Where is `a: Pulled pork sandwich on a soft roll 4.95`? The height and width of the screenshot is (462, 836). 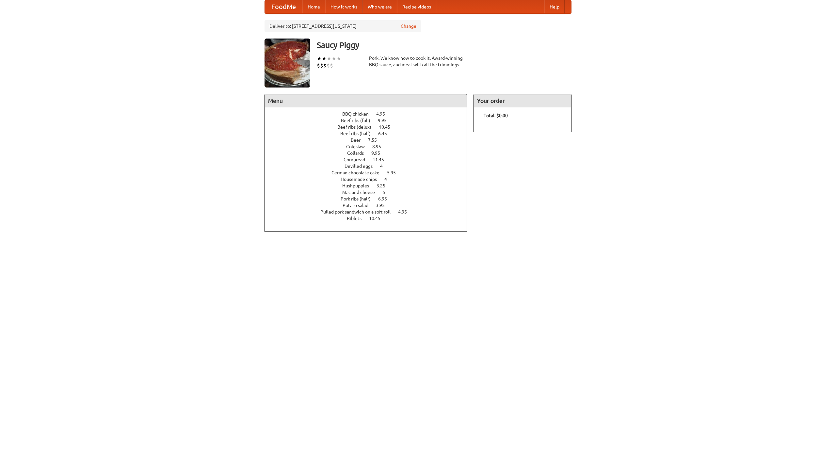
a: Pulled pork sandwich on a soft roll 4.95 is located at coordinates (370, 212).